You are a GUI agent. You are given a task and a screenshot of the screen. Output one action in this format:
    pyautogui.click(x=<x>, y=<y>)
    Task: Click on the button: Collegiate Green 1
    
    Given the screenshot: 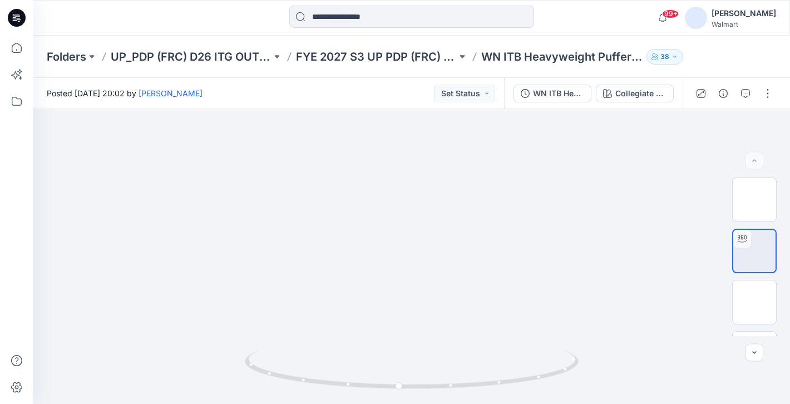 What is the action you would take?
    pyautogui.click(x=635, y=93)
    